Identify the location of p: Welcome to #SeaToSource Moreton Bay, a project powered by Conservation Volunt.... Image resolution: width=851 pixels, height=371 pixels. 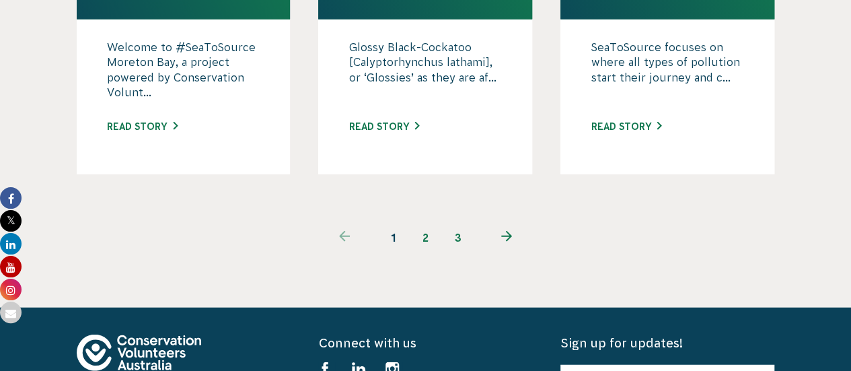
(184, 73).